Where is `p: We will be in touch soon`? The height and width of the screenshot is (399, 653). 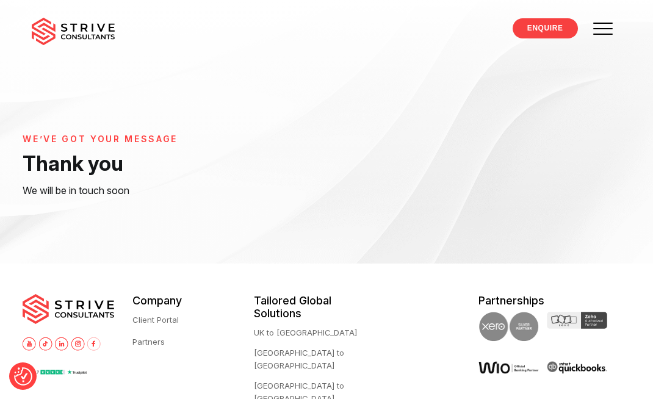
p: We will be in touch soon is located at coordinates (169, 191).